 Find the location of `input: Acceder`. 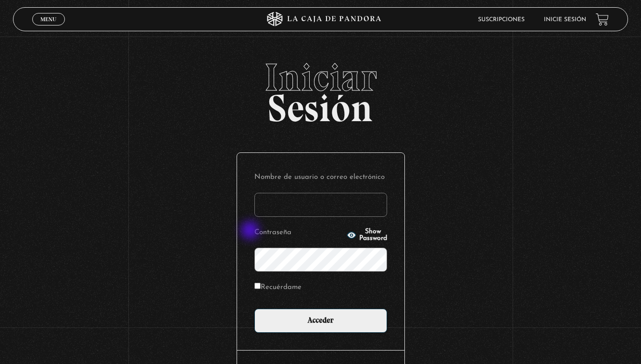

input: Acceder is located at coordinates (320, 320).